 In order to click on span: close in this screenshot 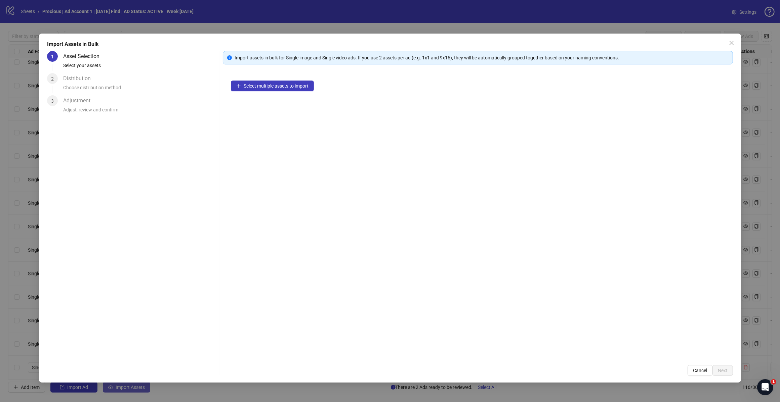, I will do `click(731, 43)`.